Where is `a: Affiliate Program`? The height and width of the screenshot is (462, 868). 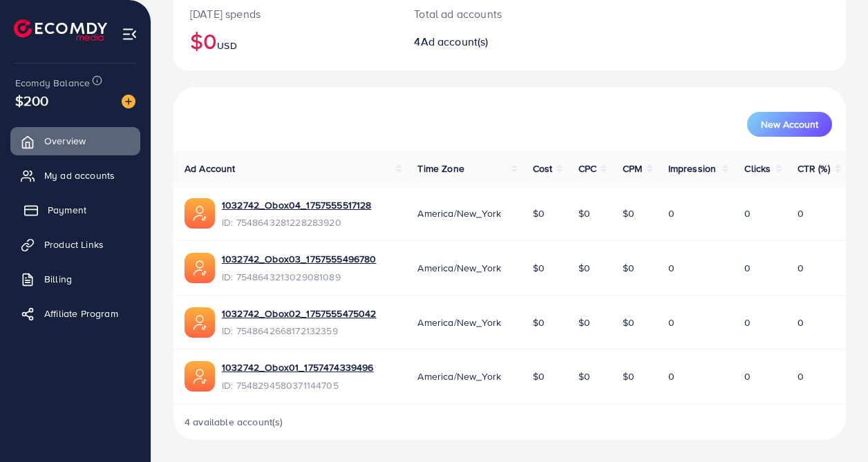 a: Affiliate Program is located at coordinates (76, 313).